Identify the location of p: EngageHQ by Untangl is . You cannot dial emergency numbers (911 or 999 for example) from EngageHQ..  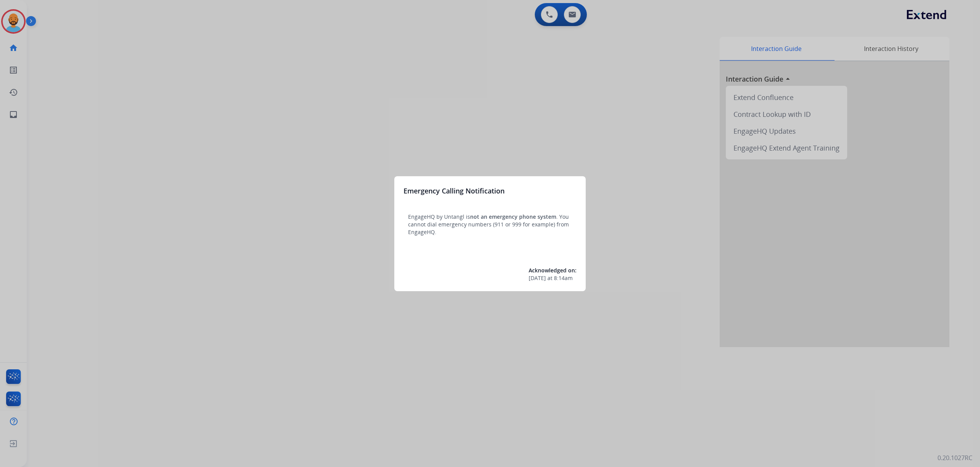
(490, 225).